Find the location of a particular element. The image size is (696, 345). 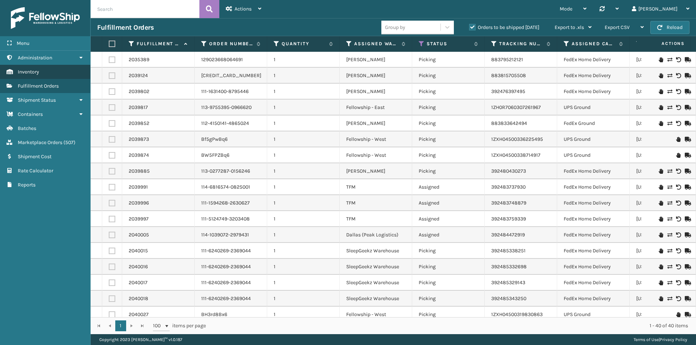

span: Administration is located at coordinates (35, 58).